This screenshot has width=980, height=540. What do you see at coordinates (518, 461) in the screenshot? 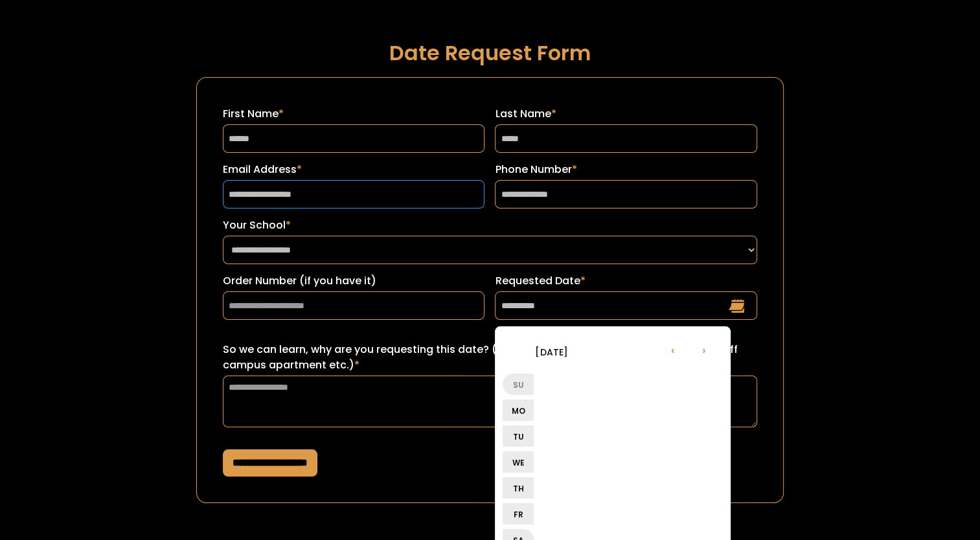
I see `li: We` at bounding box center [518, 461].